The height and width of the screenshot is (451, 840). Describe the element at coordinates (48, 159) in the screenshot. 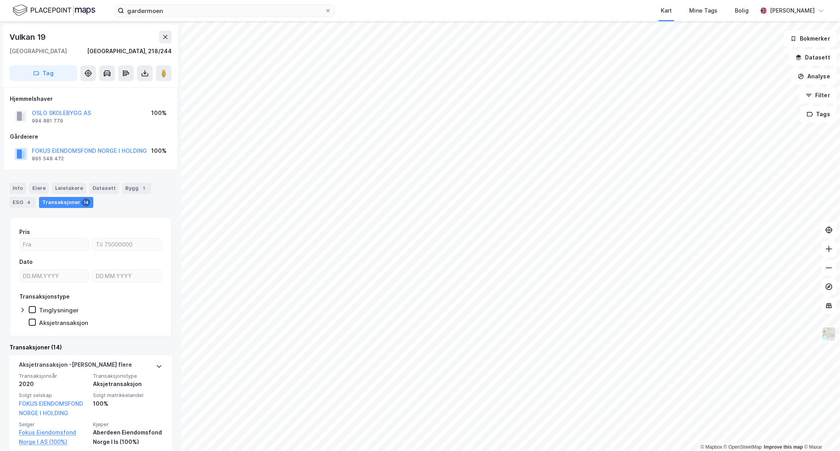

I see `div: 895 548 472` at that location.